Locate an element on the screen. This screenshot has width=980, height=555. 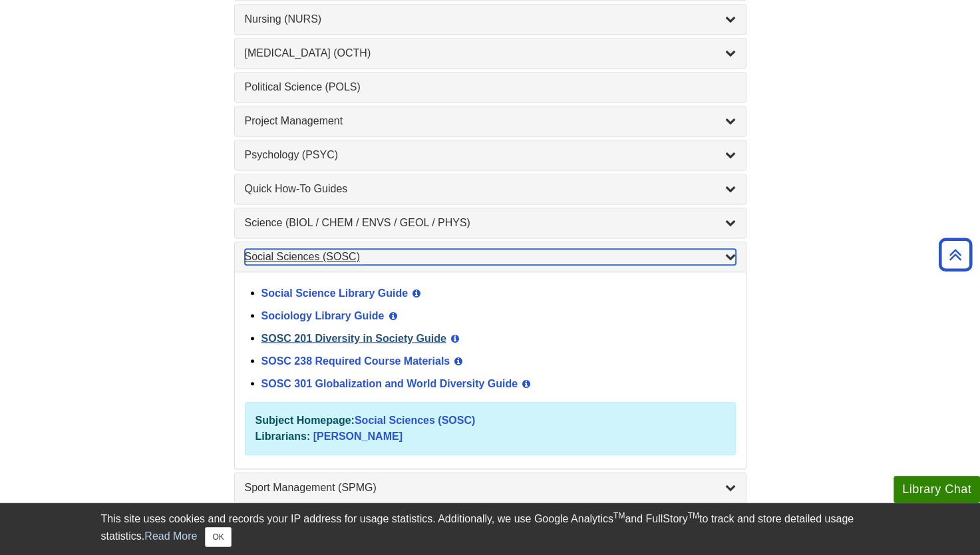
div: Nursing (NURS) is located at coordinates (491, 20).